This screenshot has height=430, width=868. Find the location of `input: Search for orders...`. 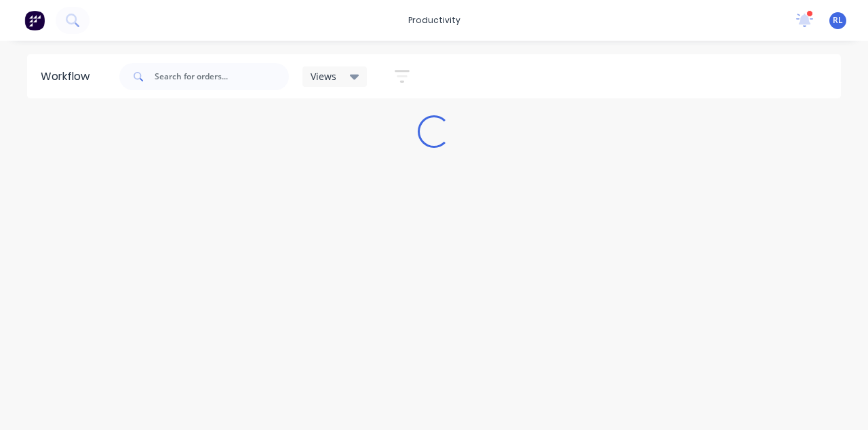

input: Search for orders... is located at coordinates (222, 77).